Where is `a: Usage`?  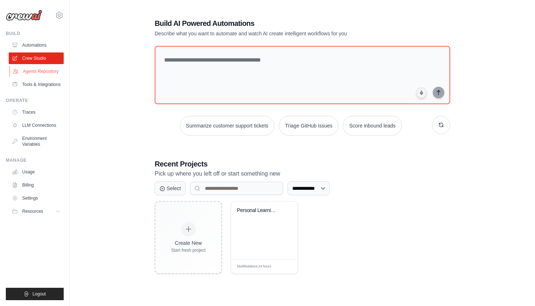 a: Usage is located at coordinates (36, 172).